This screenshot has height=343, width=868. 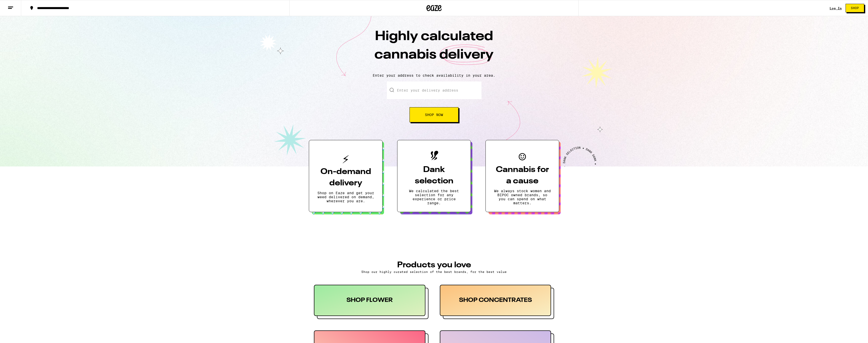 What do you see at coordinates (434, 115) in the screenshot?
I see `span: Shop Now` at bounding box center [434, 115].